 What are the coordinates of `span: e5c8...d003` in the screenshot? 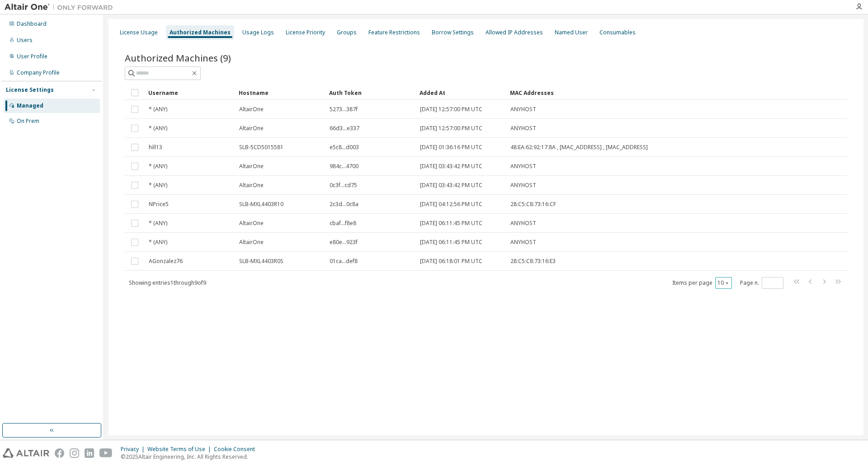 It's located at (344, 147).